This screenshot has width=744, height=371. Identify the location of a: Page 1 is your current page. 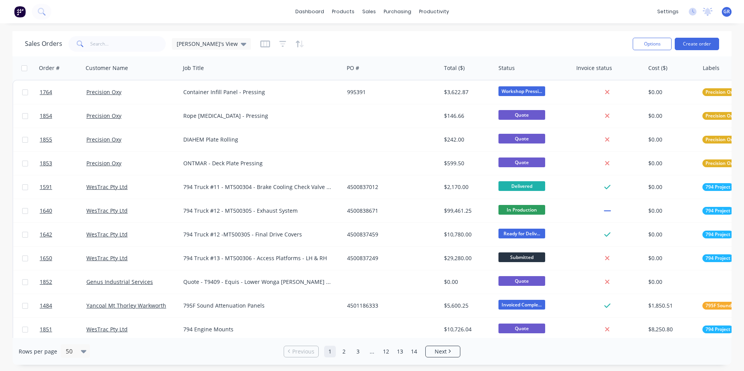
(330, 352).